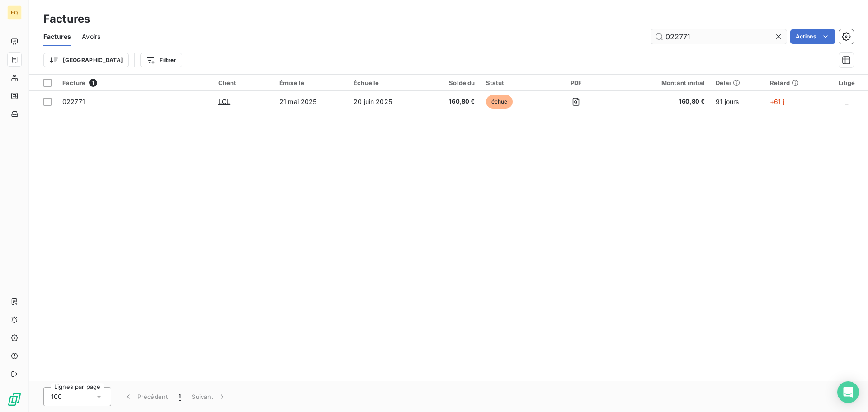 The image size is (868, 412). Describe the element at coordinates (311, 102) in the screenshot. I see `td: 21 mai 2025` at that location.